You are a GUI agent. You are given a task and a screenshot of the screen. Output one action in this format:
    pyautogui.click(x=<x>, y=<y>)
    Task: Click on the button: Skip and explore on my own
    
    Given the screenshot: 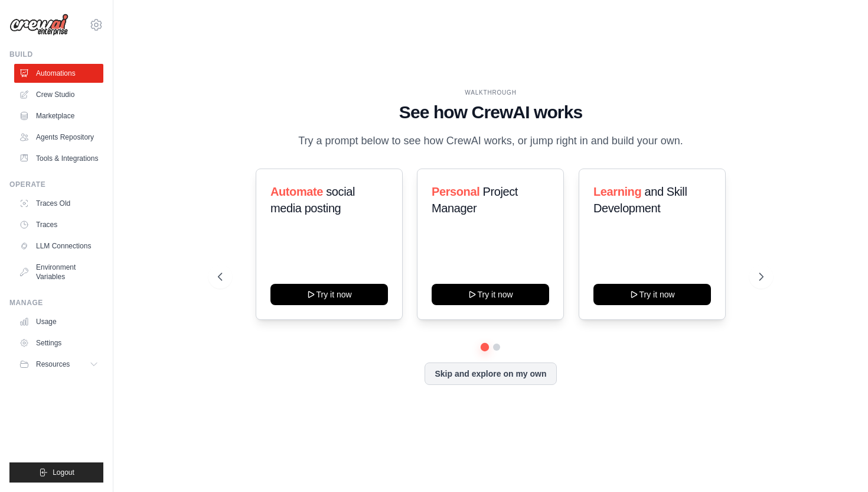 What is the action you would take?
    pyautogui.click(x=490, y=373)
    